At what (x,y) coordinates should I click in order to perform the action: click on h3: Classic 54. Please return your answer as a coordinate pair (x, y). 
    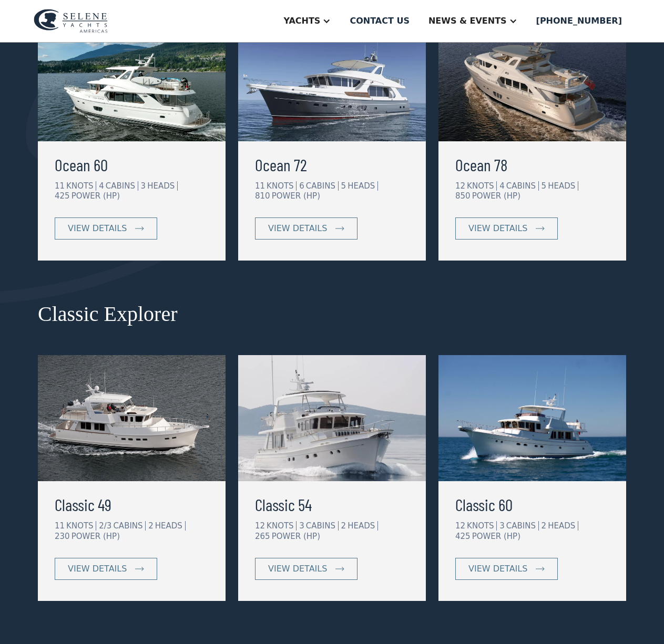
    Looking at the image, I should click on (331, 505).